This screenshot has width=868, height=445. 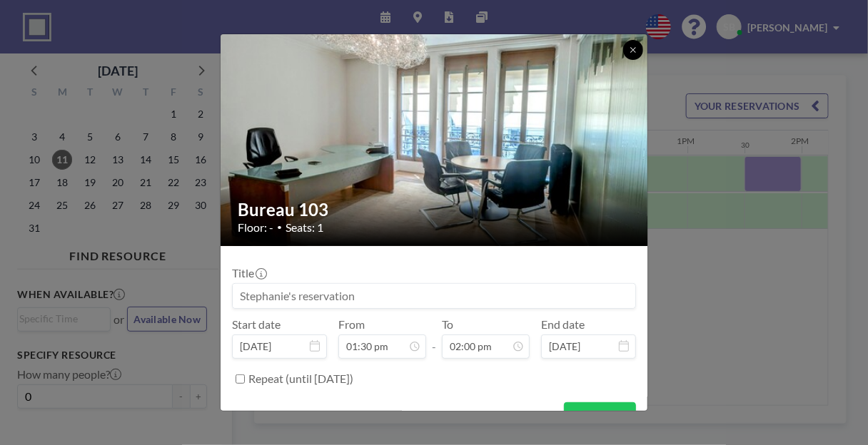 What do you see at coordinates (255, 228) in the screenshot?
I see `span: Floor: -` at bounding box center [255, 228].